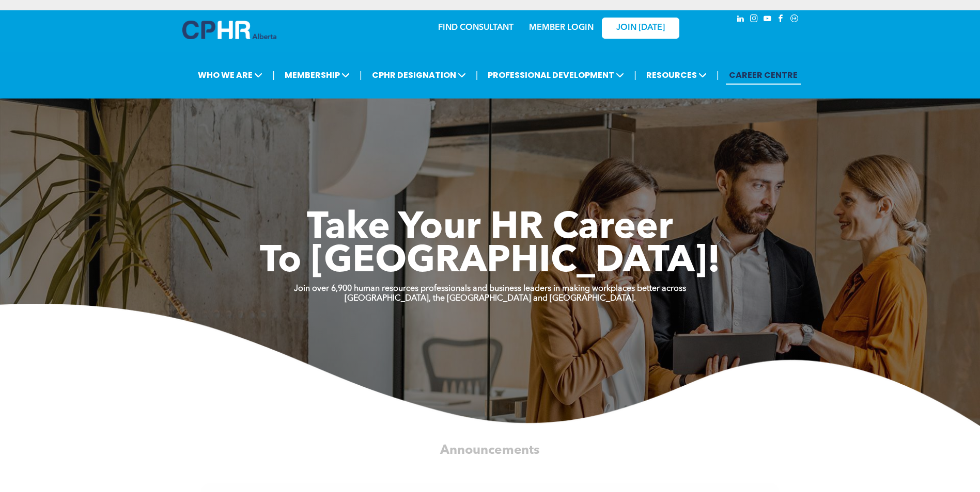 The image size is (980, 492). What do you see at coordinates (475, 28) in the screenshot?
I see `a: FIND CONSULTANT` at bounding box center [475, 28].